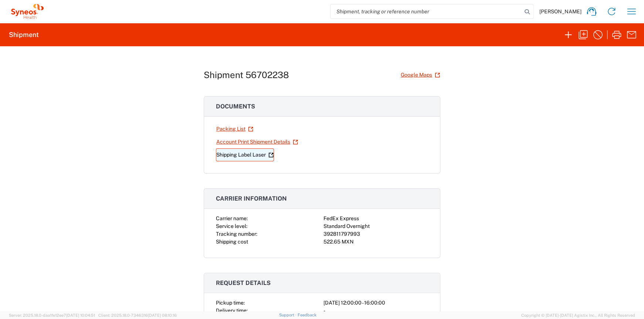  I want to click on a: Google Maps, so click(420, 75).